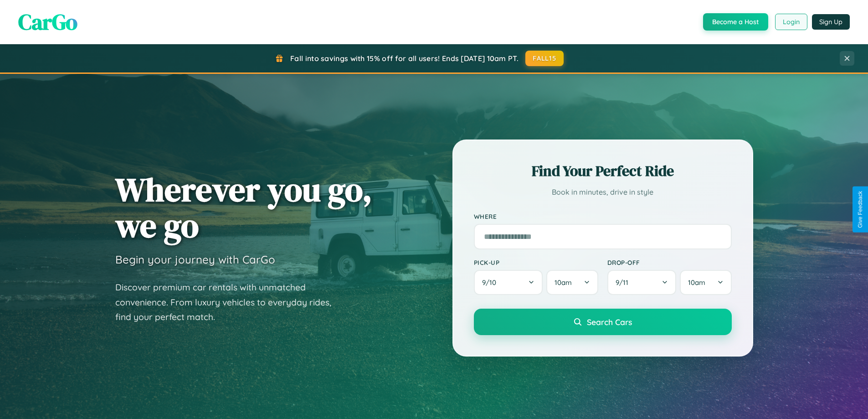 This screenshot has width=868, height=419. I want to click on span: 9 / 10, so click(491, 282).